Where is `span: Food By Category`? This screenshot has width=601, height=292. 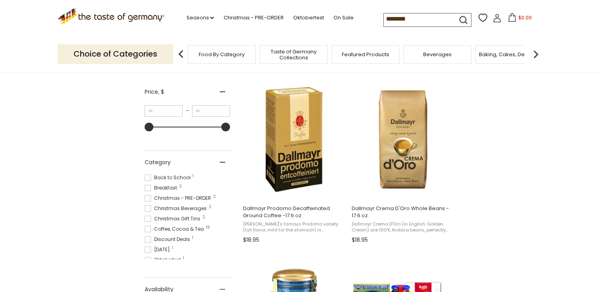 span: Food By Category is located at coordinates (222, 54).